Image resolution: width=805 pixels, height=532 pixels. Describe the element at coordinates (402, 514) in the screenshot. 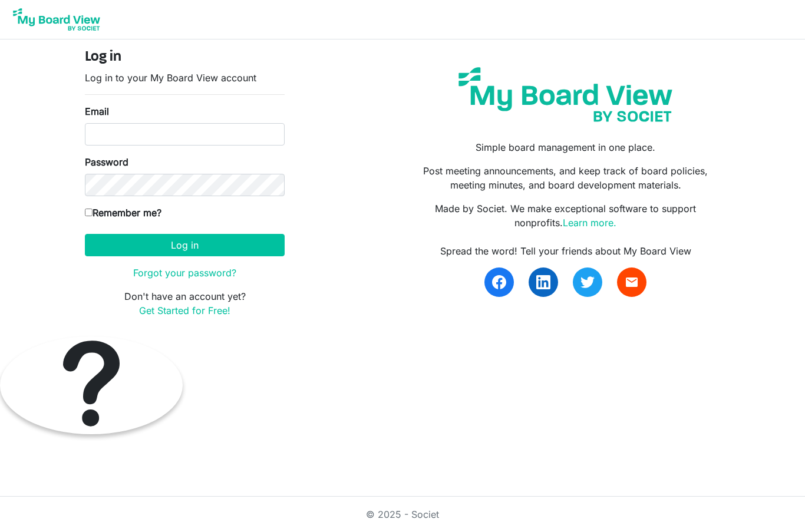

I see `a: © 2025 - Societ` at that location.